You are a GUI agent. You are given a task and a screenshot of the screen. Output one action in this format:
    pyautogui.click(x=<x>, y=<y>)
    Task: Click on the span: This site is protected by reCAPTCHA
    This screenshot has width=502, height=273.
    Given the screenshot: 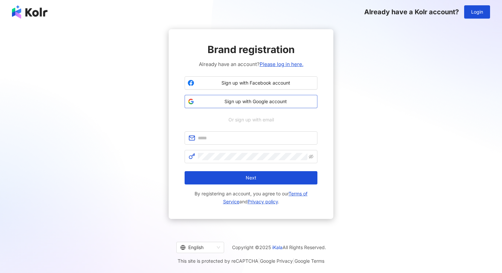 What is the action you would take?
    pyautogui.click(x=251, y=261)
    